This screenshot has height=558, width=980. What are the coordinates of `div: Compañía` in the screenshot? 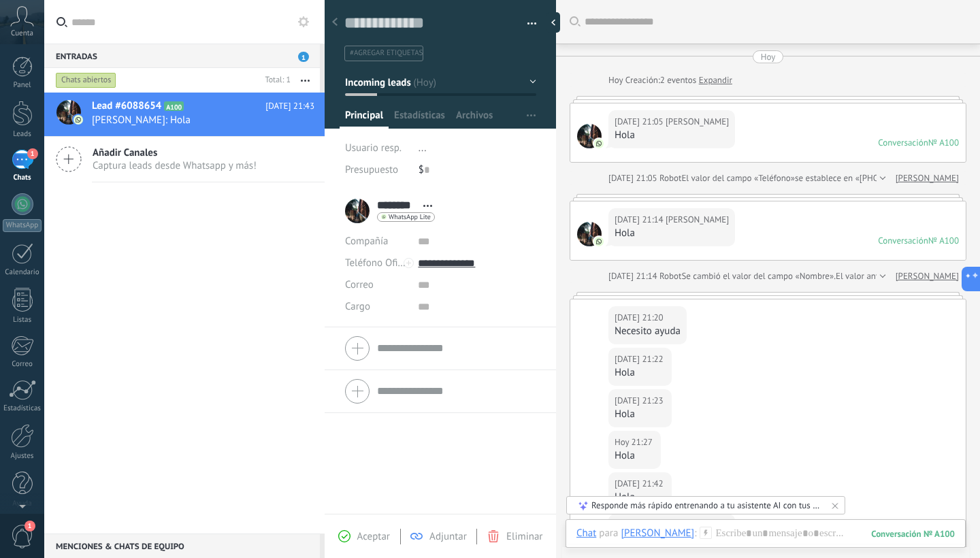 It's located at (376, 241).